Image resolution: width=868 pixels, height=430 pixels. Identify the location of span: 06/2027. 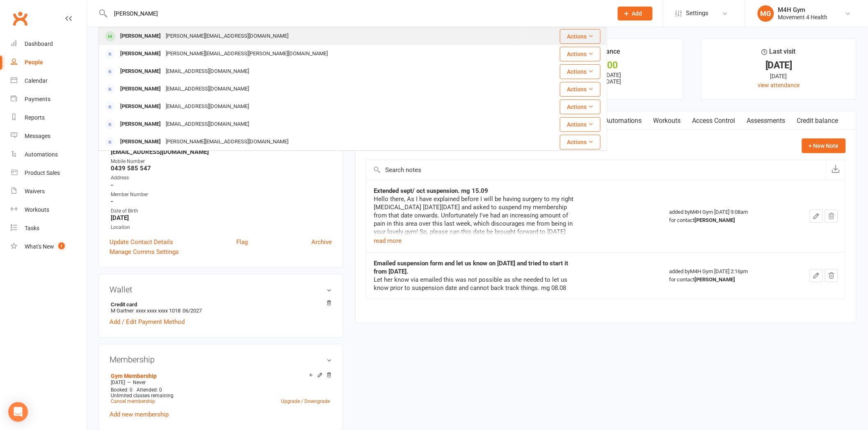
(192, 311).